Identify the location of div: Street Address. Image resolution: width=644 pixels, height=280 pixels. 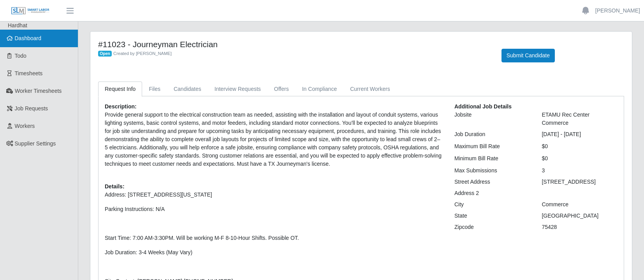
(492, 182).